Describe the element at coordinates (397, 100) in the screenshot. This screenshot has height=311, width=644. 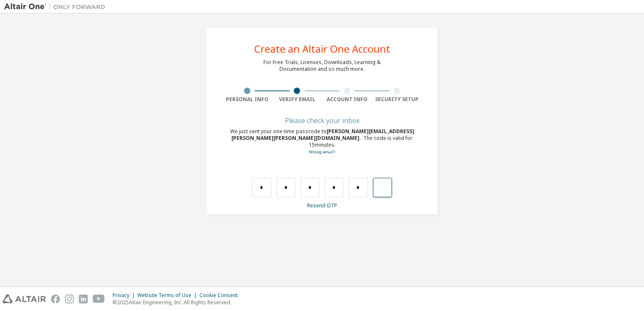
I see `div: Security Setup` at that location.